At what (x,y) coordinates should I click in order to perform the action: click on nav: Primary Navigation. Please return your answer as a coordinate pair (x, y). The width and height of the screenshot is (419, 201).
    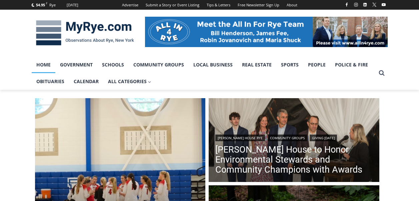
    Looking at the image, I should click on (204, 73).